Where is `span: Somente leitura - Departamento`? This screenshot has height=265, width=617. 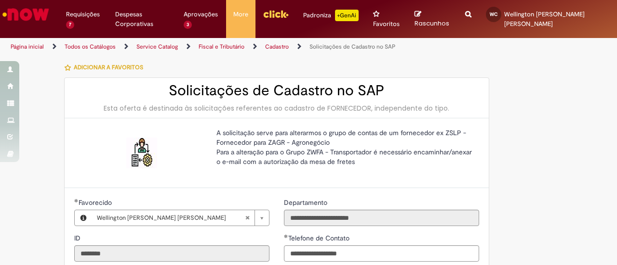
span: Somente leitura - Departamento is located at coordinates (306, 203).